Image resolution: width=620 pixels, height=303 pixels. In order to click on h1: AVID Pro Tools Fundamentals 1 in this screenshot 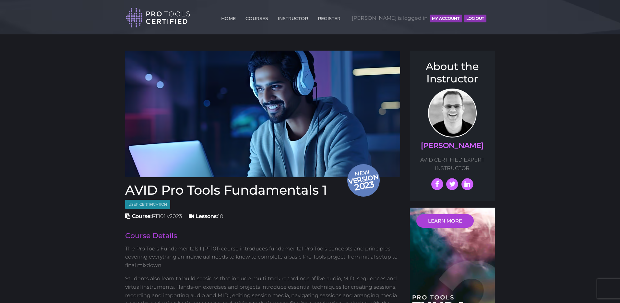, I will do `click(263, 190)`.